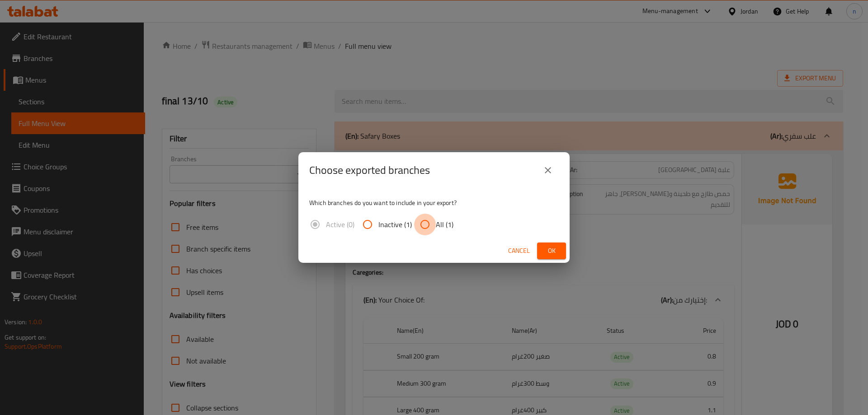 The image size is (868, 415). I want to click on h2: Choose exported branches, so click(370, 170).